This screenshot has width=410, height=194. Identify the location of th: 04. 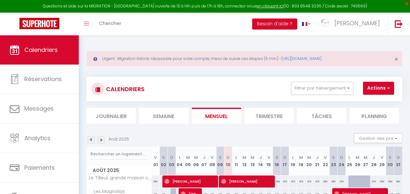
(179, 161).